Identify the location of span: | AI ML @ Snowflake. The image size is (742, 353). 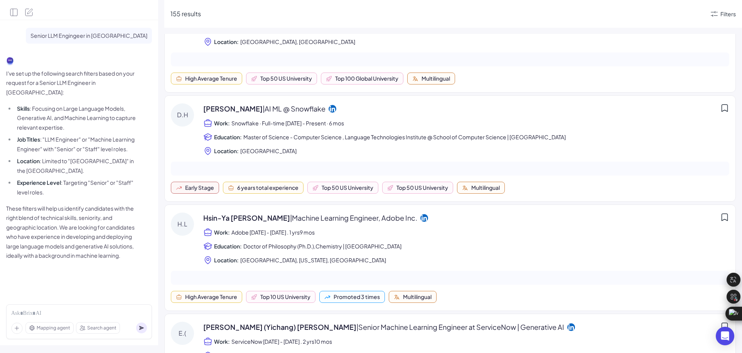
(294, 108).